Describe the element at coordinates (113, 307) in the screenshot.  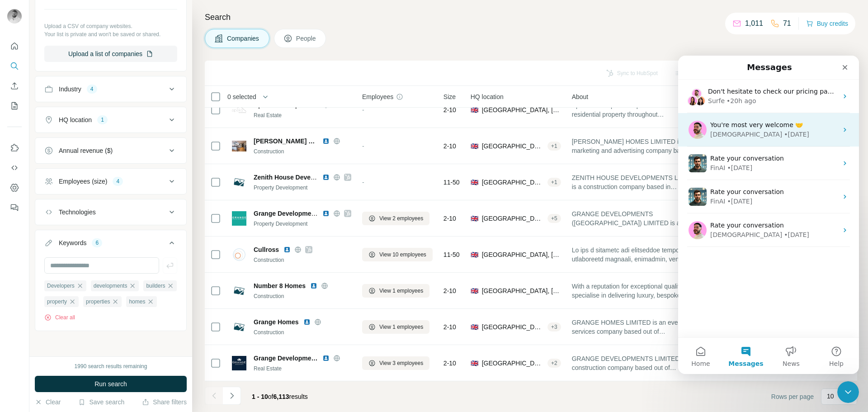
I see `span: News` at that location.